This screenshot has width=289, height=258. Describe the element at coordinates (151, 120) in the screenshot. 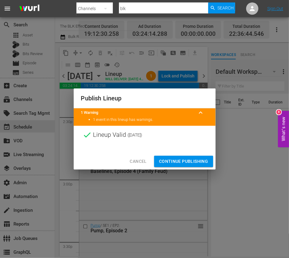

I see `li: 1 event in this lineup has warnings.` at that location.